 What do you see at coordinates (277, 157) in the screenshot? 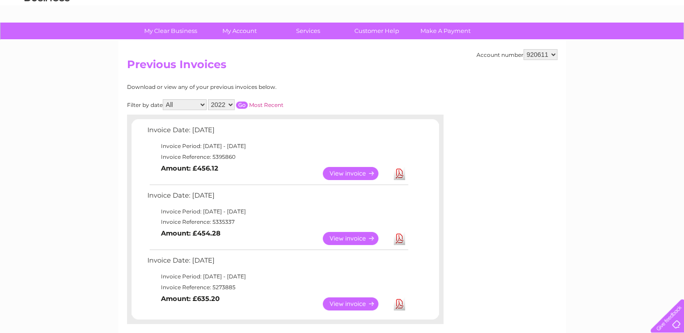
I see `td: Invoice Reference: 5395860` at bounding box center [277, 157].